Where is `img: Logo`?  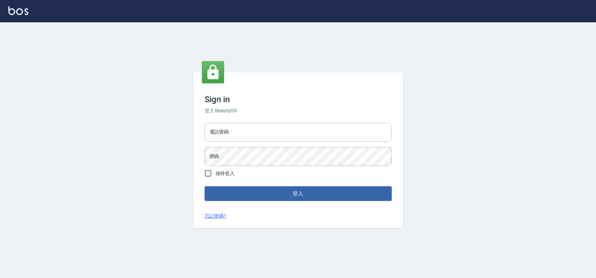 img: Logo is located at coordinates (18, 10).